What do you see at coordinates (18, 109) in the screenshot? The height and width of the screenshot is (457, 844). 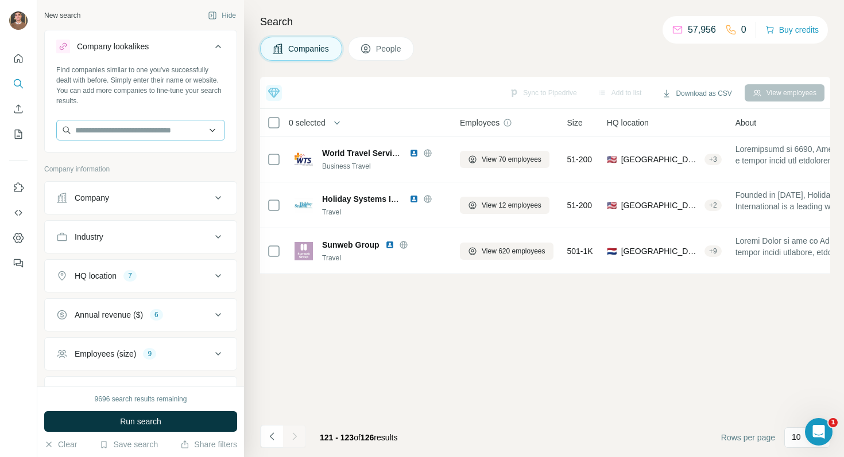 I see `button: Enrich CSV` at bounding box center [18, 109].